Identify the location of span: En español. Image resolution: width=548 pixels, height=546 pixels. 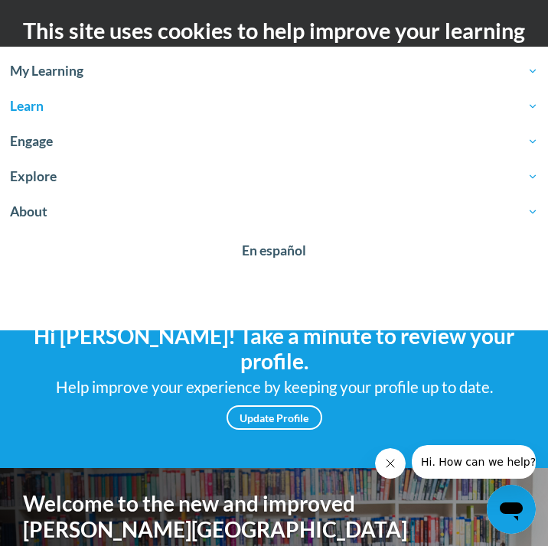
(274, 250).